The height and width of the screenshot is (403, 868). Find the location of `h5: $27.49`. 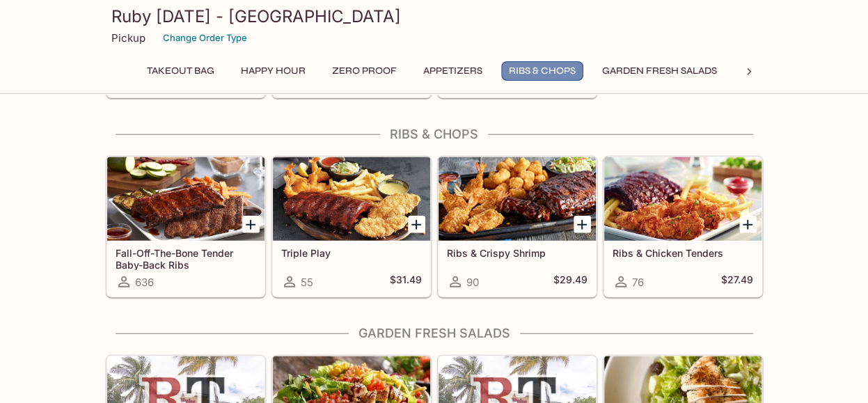

h5: $27.49 is located at coordinates (737, 282).